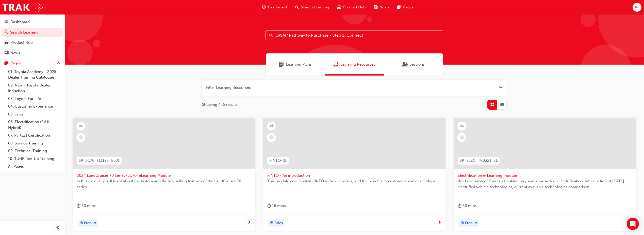 The width and height of the screenshot is (644, 235). I want to click on a: 08. Service Training, so click(34, 143).